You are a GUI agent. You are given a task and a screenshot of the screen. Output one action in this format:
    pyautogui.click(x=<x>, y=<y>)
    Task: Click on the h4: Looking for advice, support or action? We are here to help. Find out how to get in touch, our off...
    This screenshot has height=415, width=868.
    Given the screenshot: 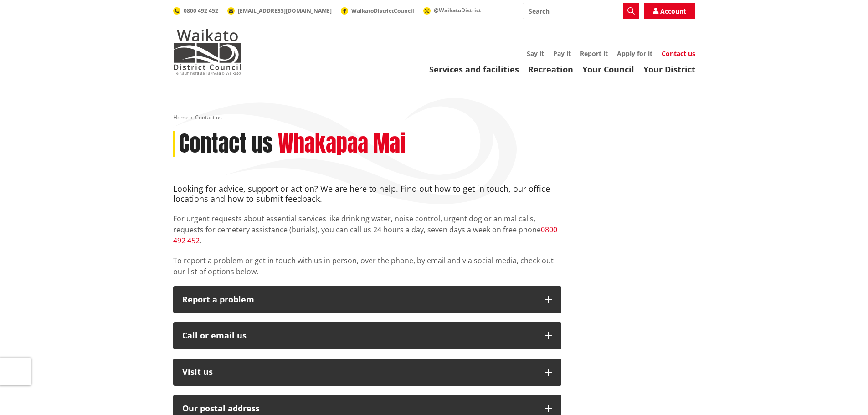 What is the action you would take?
    pyautogui.click(x=367, y=194)
    